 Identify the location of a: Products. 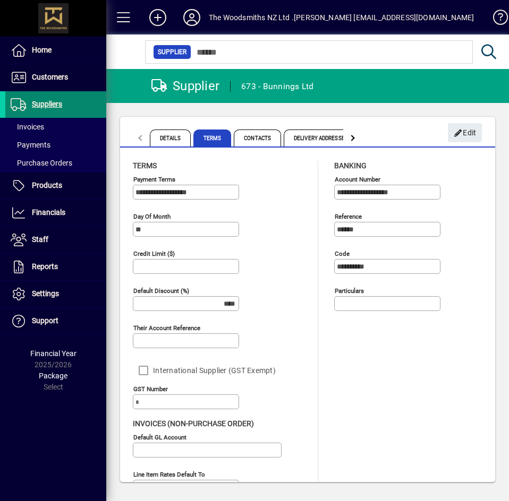
(56, 186).